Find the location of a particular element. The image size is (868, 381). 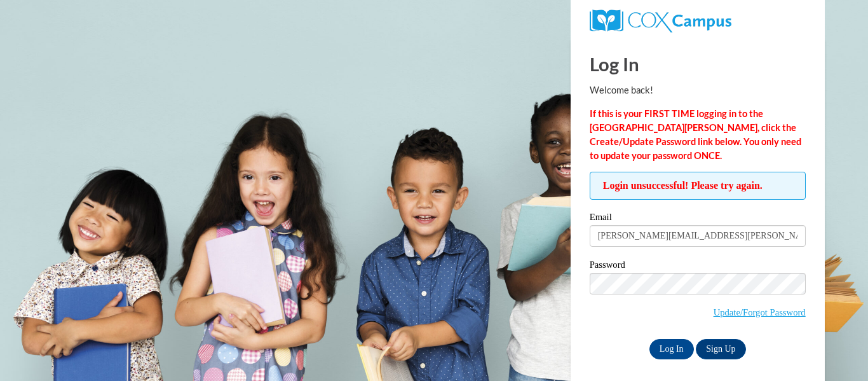

img: COX Campus is located at coordinates (660, 21).